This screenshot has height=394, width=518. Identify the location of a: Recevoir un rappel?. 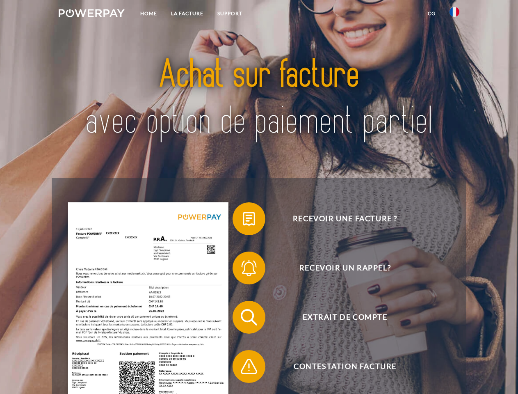
(339, 268).